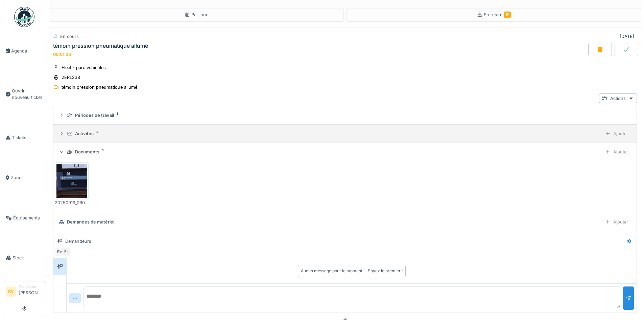 This screenshot has width=644, height=320. I want to click on div: Technicien, so click(31, 287).